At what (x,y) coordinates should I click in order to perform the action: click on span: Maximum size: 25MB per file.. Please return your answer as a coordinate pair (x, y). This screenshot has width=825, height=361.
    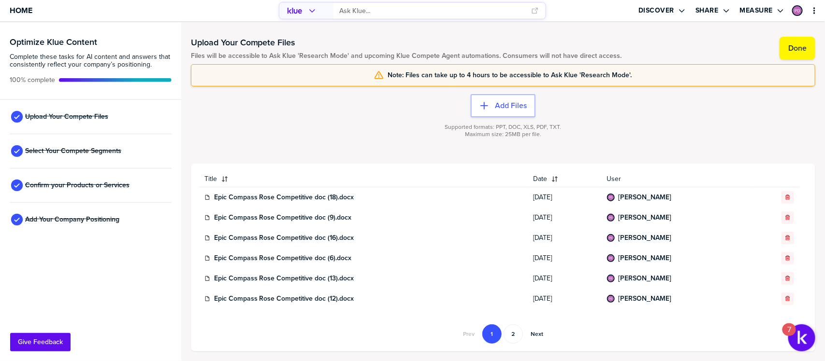
    Looking at the image, I should click on (503, 134).